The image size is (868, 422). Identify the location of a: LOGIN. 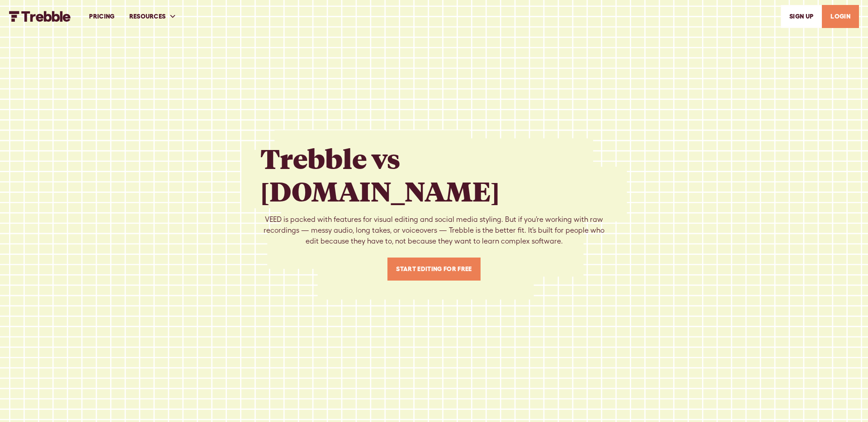
(841, 16).